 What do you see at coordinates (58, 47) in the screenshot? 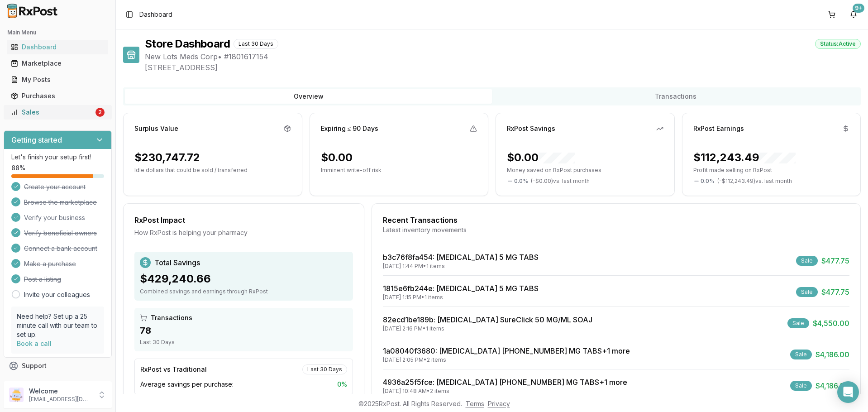
I see `button: Dashboard` at bounding box center [58, 47].